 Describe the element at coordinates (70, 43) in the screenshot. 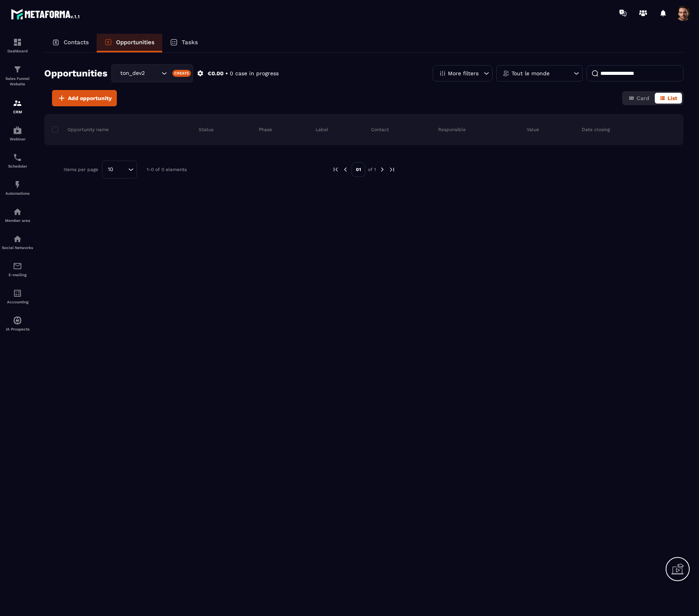

I see `a: Contacts` at that location.